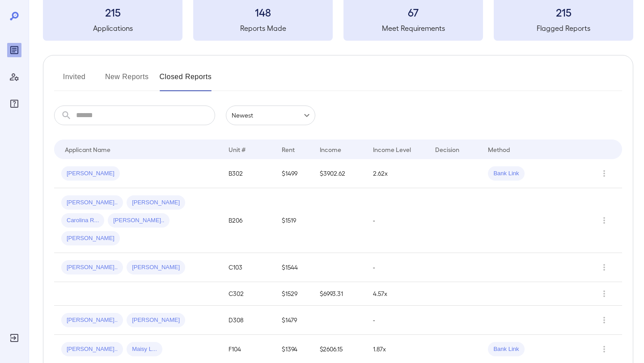  What do you see at coordinates (499, 149) in the screenshot?
I see `div: Method` at bounding box center [499, 149].